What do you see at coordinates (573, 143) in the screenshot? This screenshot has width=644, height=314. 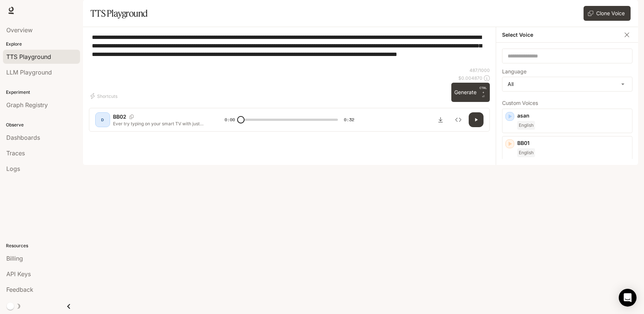 I see `p: BB01` at bounding box center [573, 143].